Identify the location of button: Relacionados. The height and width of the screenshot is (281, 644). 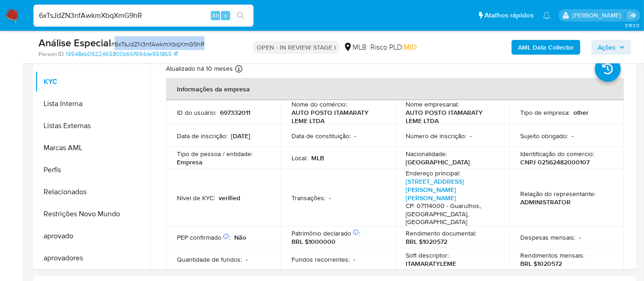
(93, 192).